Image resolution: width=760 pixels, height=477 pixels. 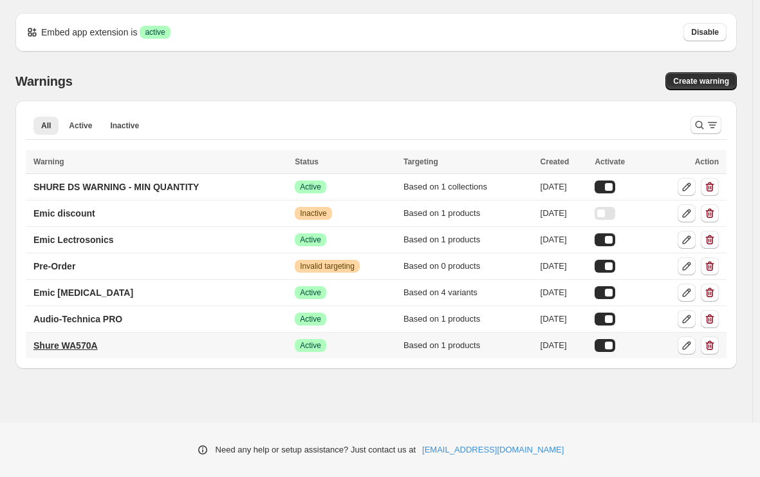 I want to click on div: Based on 1 collections, so click(x=468, y=187).